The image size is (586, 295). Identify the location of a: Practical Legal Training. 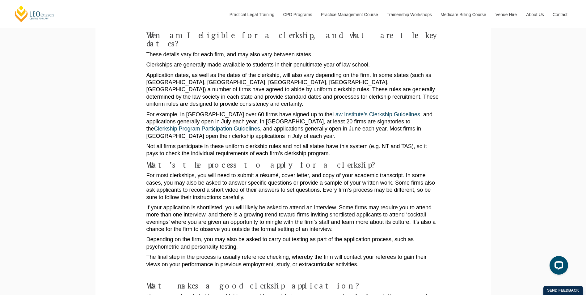
(252, 15).